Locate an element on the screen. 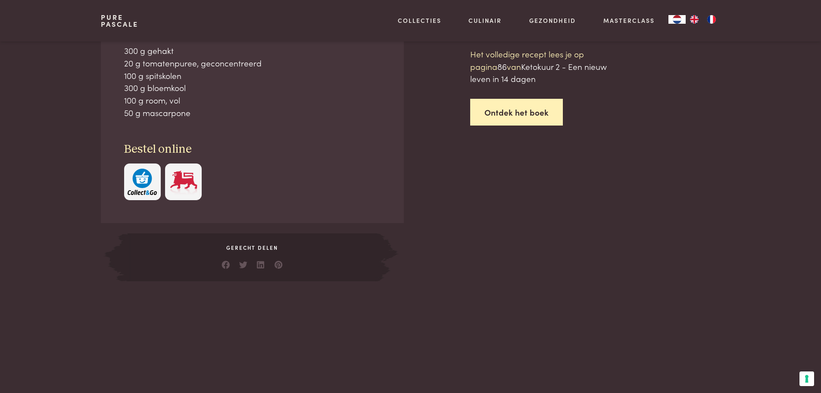 The image size is (821, 393). div: 300 g bloemkool is located at coordinates (253, 88).